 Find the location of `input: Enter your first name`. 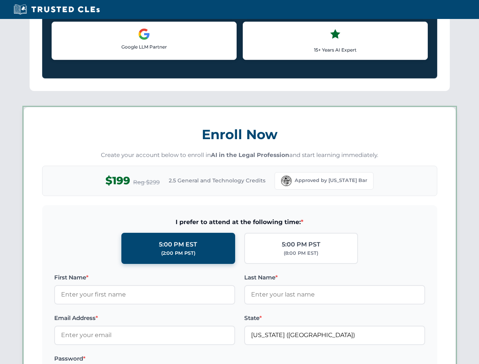

input: Enter your first name is located at coordinates (145, 295).